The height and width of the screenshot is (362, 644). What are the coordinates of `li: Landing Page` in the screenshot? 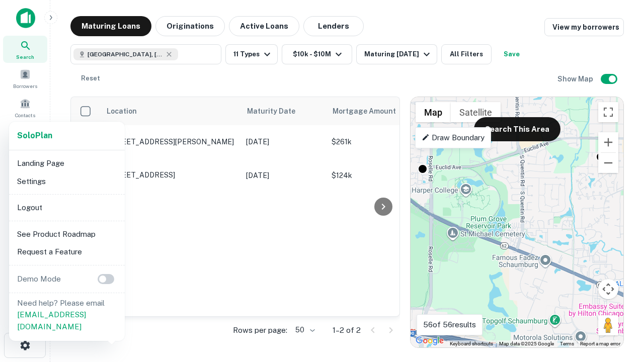 It's located at (67, 163).